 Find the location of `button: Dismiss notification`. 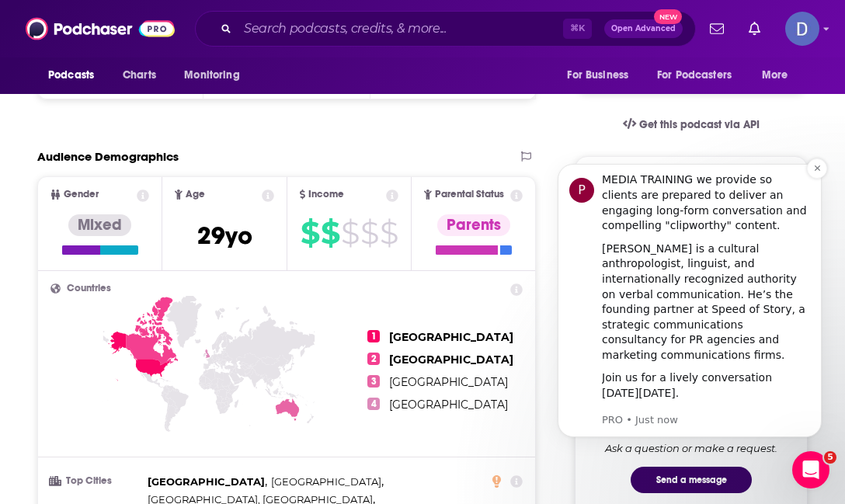

button: Dismiss notification is located at coordinates (283, 24).